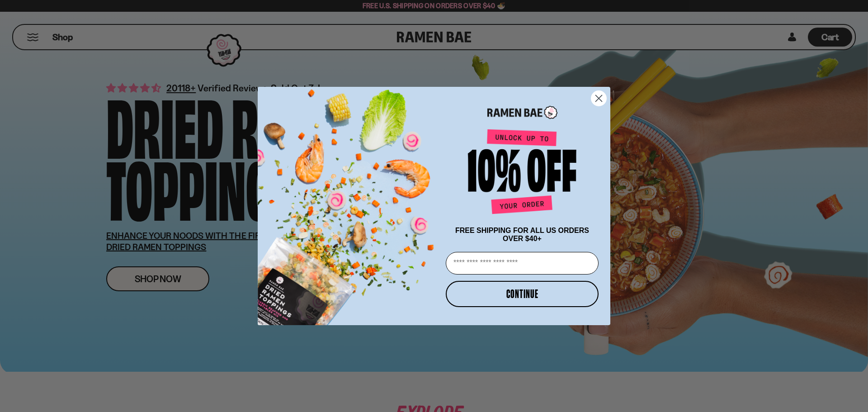  I want to click on img: Ramen Bae Logo, so click(522, 112).